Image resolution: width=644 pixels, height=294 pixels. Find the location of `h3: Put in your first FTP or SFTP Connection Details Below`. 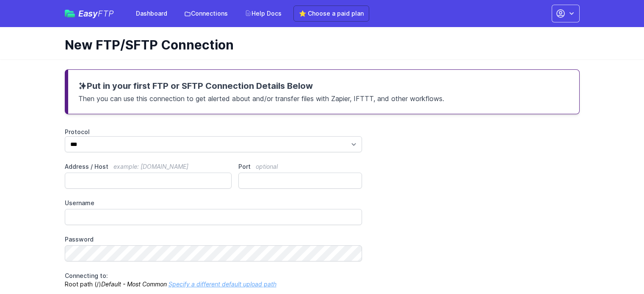

h3: Put in your first FTP or SFTP Connection Details Below is located at coordinates (323, 86).